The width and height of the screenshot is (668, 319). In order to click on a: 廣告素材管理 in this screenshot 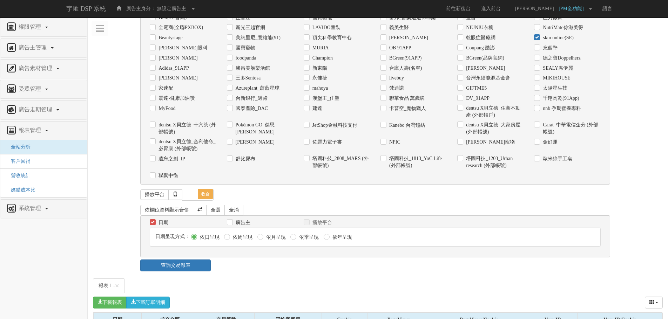, I will do `click(43, 69)`.